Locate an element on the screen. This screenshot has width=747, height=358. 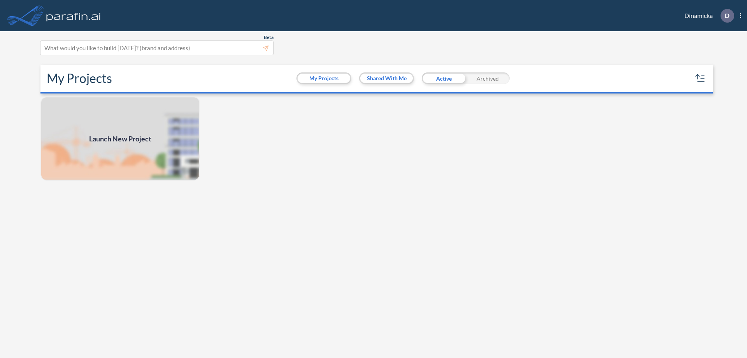
h2: My Projects is located at coordinates (79, 78).